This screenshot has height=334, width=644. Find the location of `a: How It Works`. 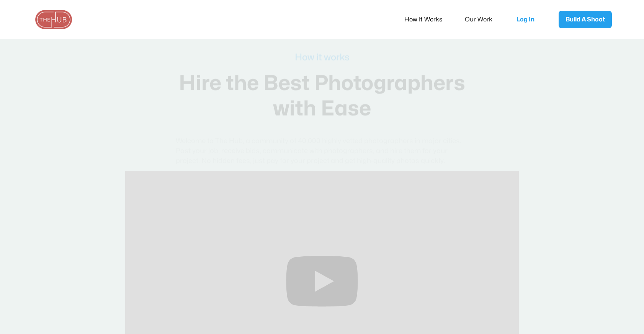

a: How It Works is located at coordinates (428, 20).